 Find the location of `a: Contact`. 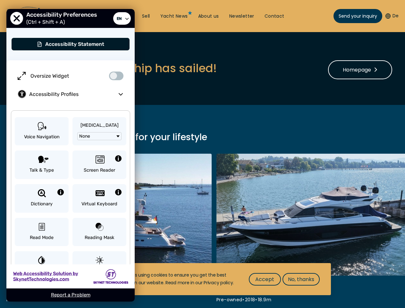

a: Contact is located at coordinates (274, 16).